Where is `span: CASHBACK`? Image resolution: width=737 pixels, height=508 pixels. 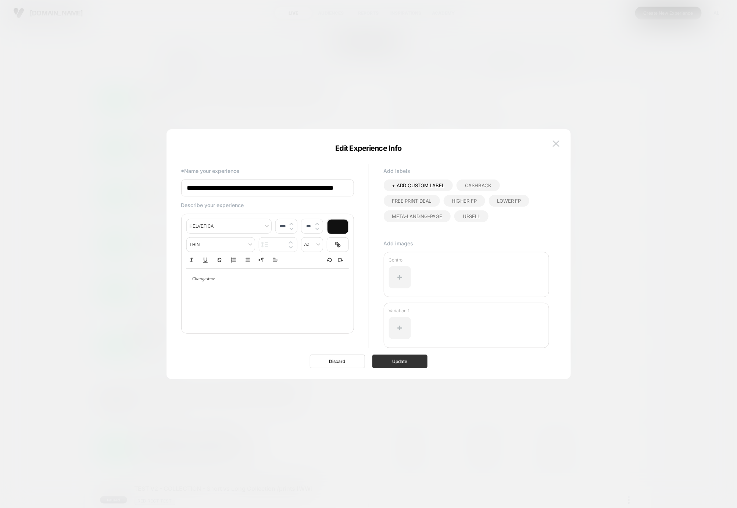 span: CASHBACK is located at coordinates (478, 185).